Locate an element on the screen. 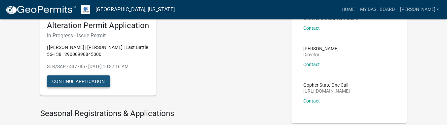  h5: Structure and Shoreland Alteration Permit Application is located at coordinates (98, 21).